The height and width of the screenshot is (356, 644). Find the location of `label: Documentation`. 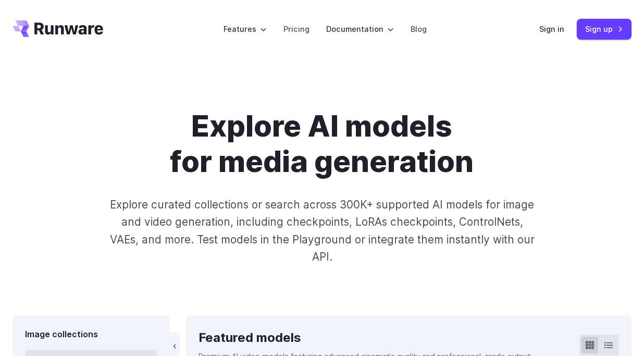

label: Documentation is located at coordinates (360, 29).